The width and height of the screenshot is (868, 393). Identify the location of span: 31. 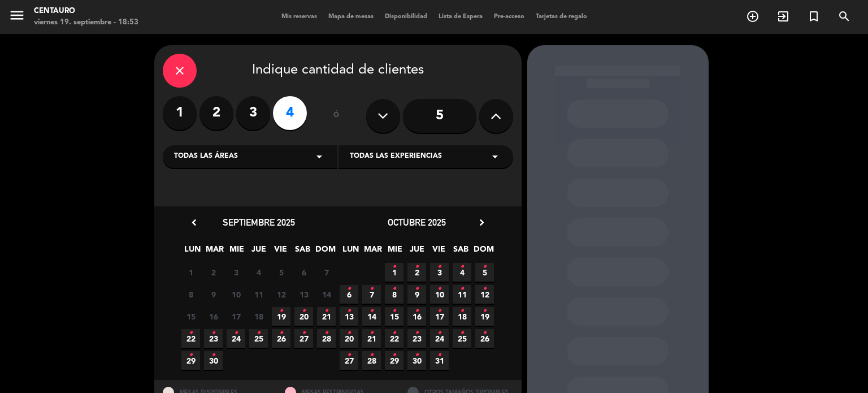
(439, 360).